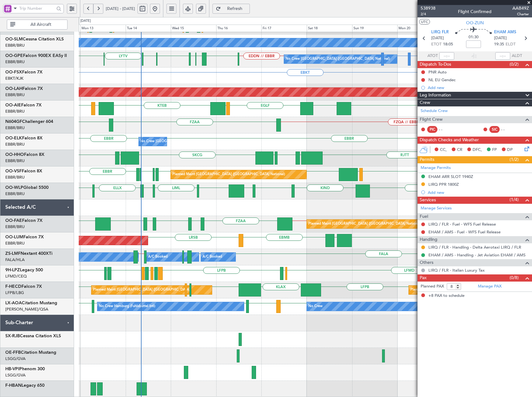 This screenshot has height=397, width=532. I want to click on span: CC,, so click(444, 150).